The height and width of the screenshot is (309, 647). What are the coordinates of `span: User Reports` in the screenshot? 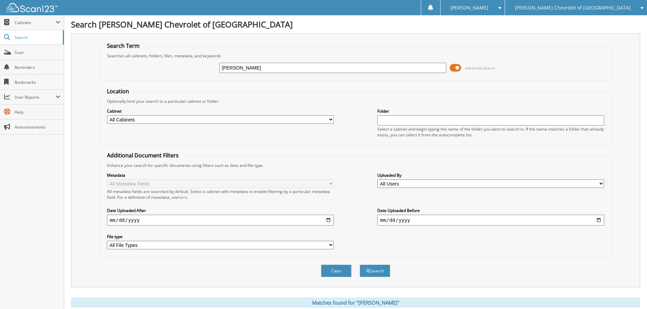 It's located at (35, 97).